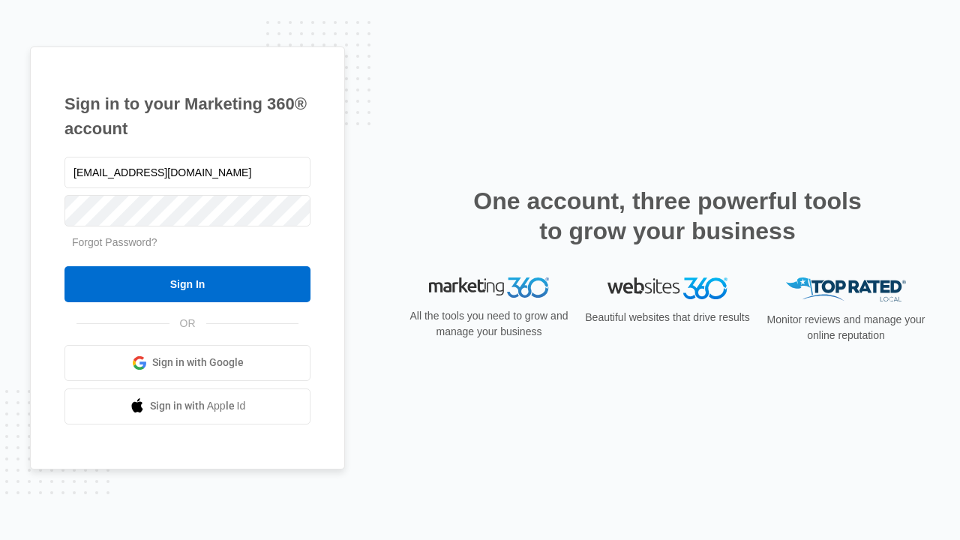 The width and height of the screenshot is (960, 540). I want to click on a: Sign in with Apple Id, so click(188, 407).